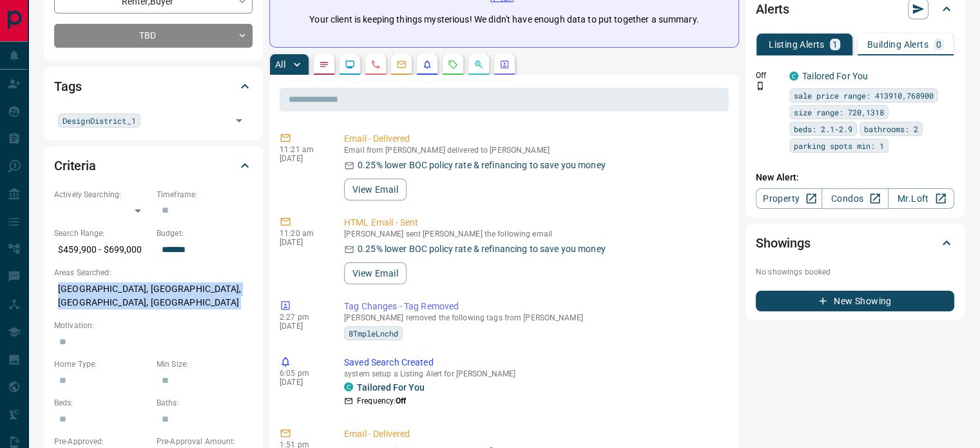 The height and width of the screenshot is (448, 980). What do you see at coordinates (855, 243) in the screenshot?
I see `div: Showings` at bounding box center [855, 243].